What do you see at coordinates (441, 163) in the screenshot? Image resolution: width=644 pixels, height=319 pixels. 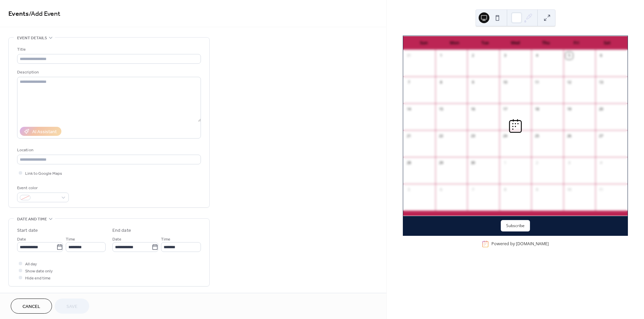 I see `div: 29` at bounding box center [441, 163].